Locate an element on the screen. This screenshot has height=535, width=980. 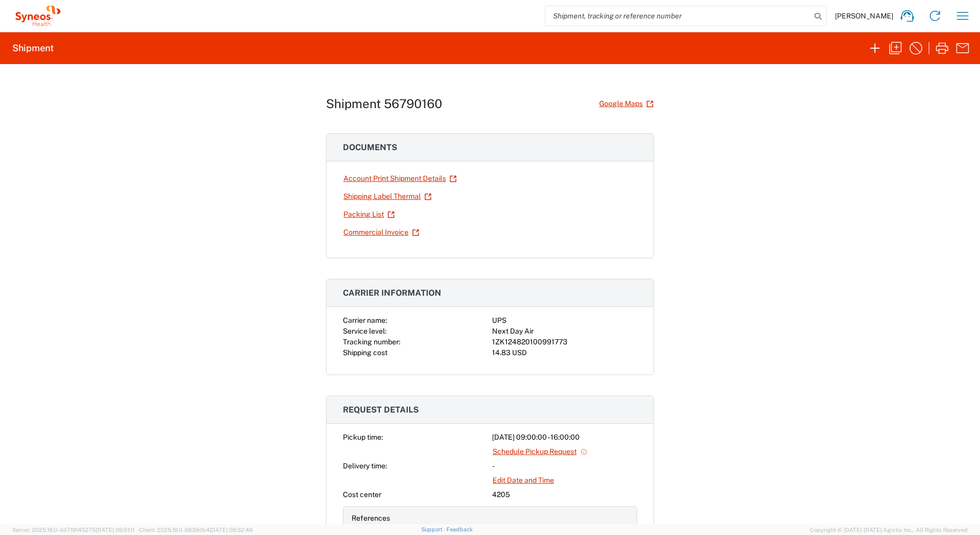
span: Documents is located at coordinates (370, 147).